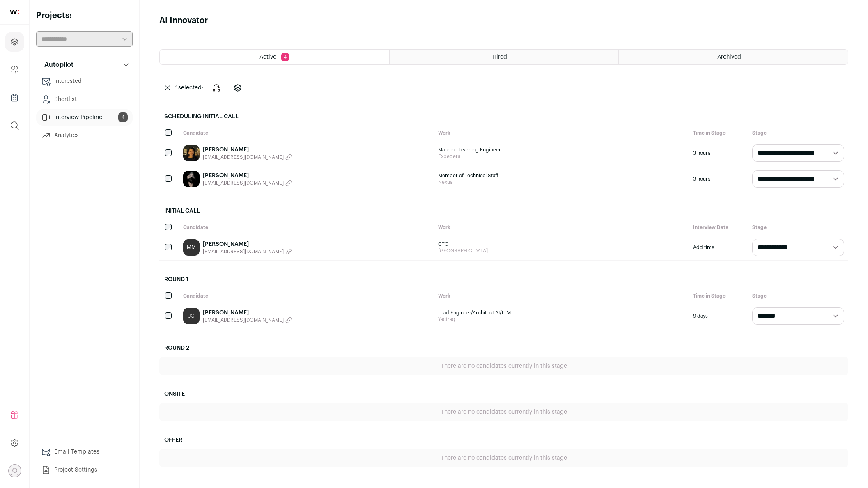 This screenshot has width=868, height=488. Describe the element at coordinates (84, 117) in the screenshot. I see `a: Interview Pipeline4` at that location.